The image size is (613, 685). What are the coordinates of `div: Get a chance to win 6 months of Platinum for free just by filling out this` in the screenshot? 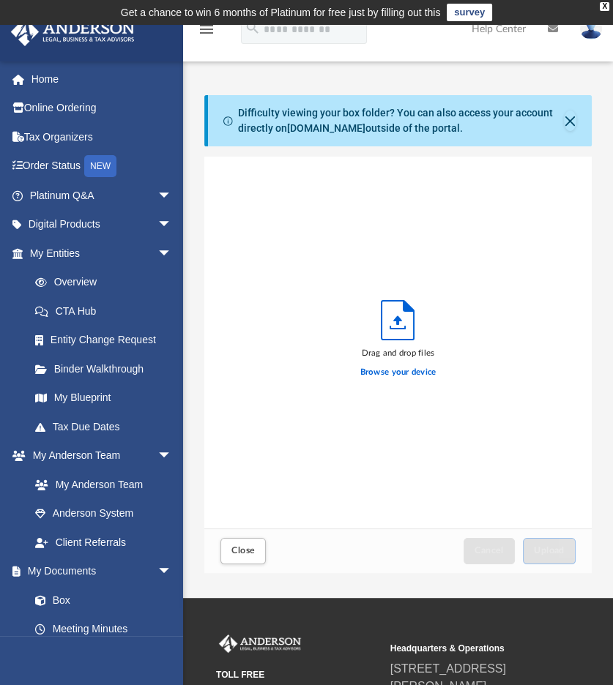 It's located at (280, 12).